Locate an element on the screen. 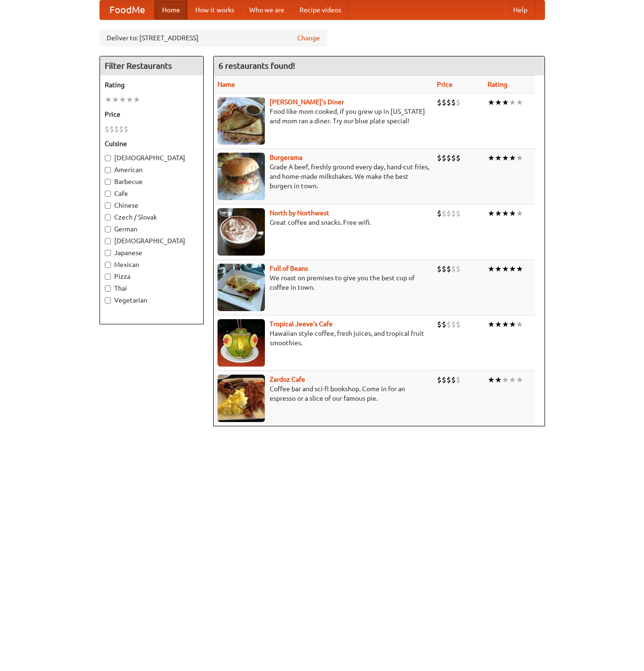  input: Barbecue is located at coordinates (107, 181).